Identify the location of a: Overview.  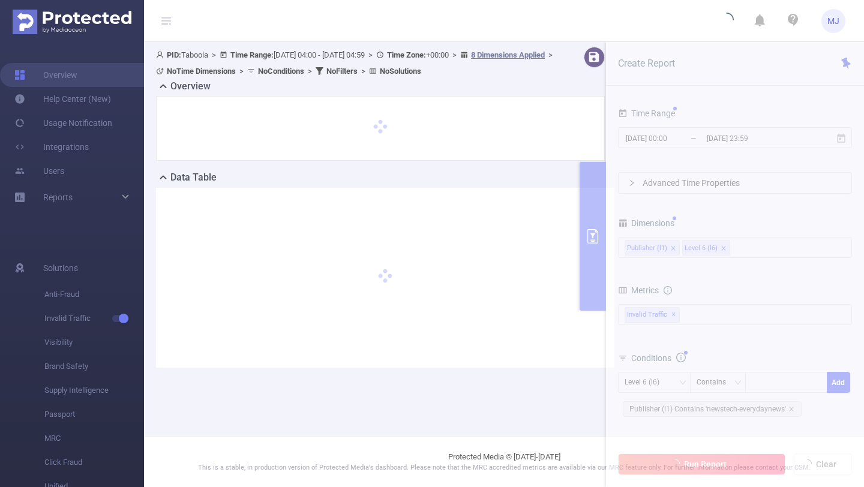
(46, 75).